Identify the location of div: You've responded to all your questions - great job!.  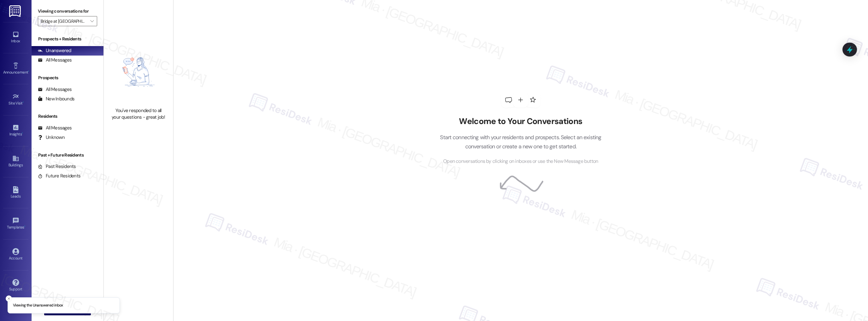
(138, 114).